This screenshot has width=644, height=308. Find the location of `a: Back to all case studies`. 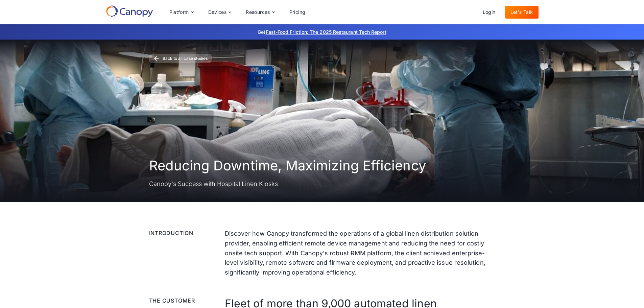

a: Back to all case studies is located at coordinates (181, 58).